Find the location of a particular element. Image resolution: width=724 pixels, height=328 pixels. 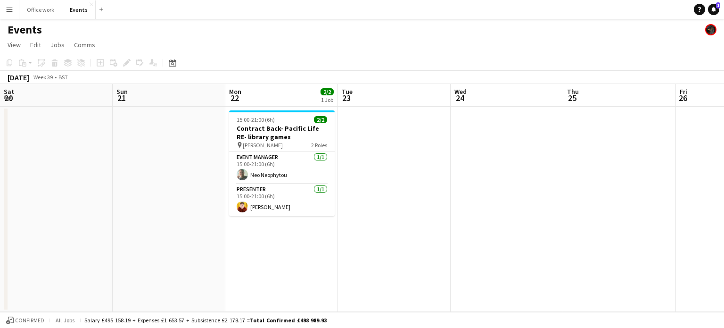

h1: Events is located at coordinates (25, 30).